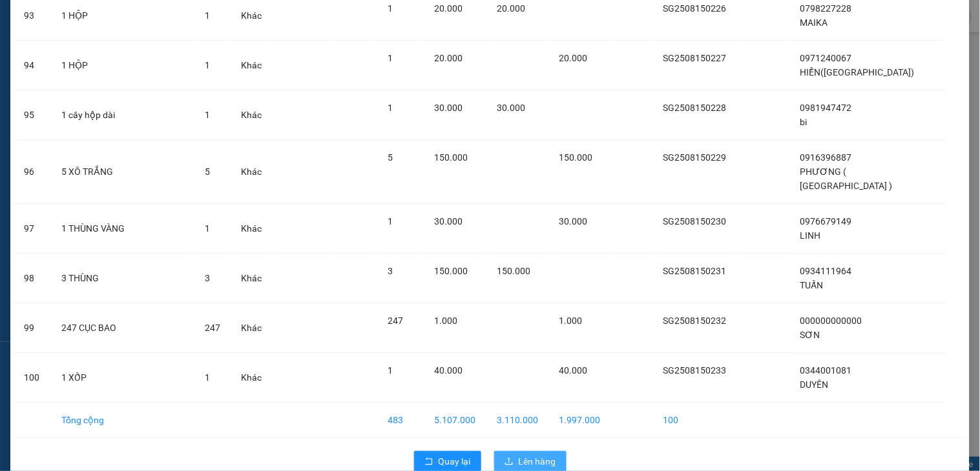 The width and height of the screenshot is (980, 471). Describe the element at coordinates (429, 462) in the screenshot. I see `span: rollback` at that location.